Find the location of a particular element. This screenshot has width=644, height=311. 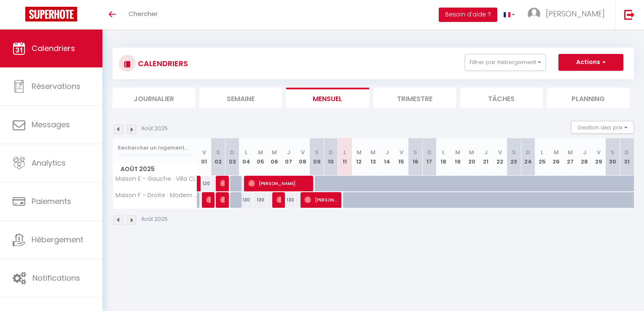

span: Messages is located at coordinates (51, 125).